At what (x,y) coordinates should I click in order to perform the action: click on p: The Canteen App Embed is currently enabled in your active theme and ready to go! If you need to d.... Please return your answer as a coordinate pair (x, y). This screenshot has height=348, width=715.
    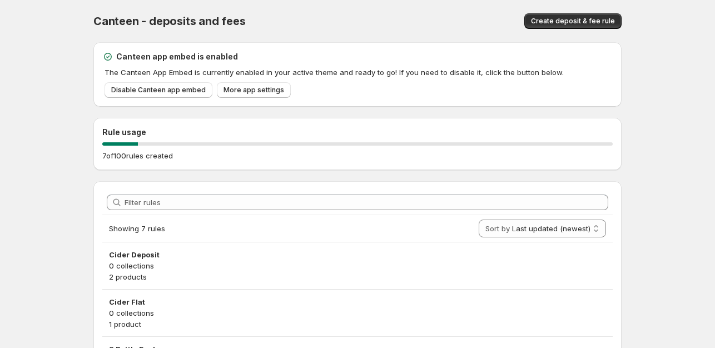
    Looking at the image, I should click on (359, 72).